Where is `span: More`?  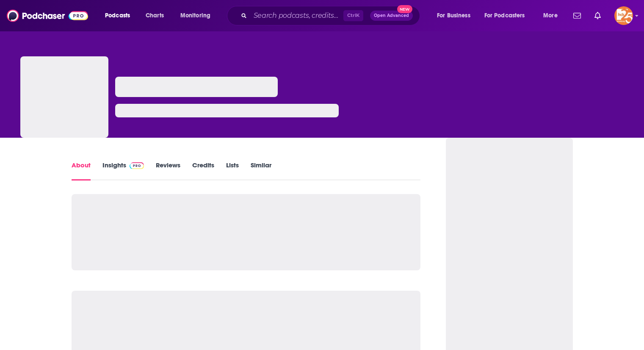
span: More is located at coordinates (550, 16).